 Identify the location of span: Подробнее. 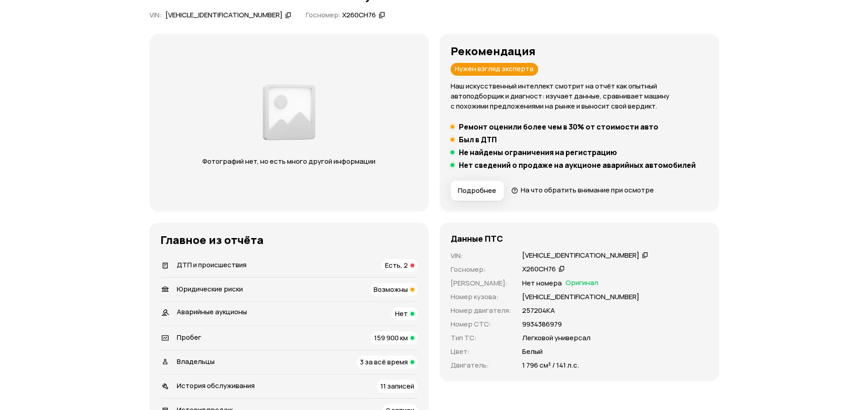
(477, 191).